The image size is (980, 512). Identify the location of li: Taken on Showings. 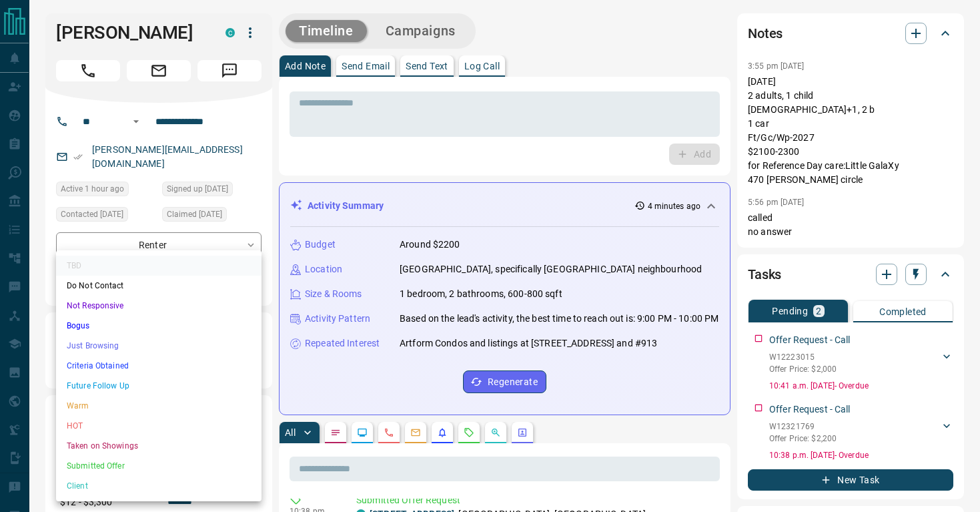
(159, 446).